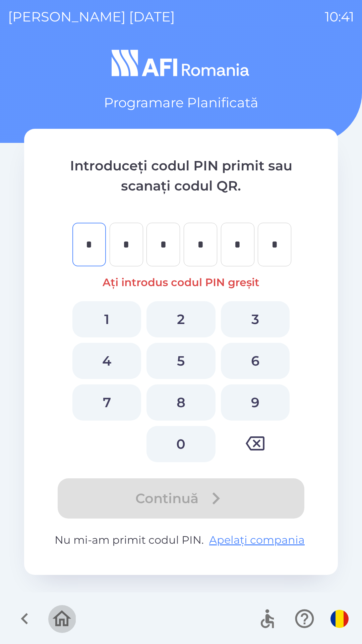 Image resolution: width=362 pixels, height=644 pixels. I want to click on img: Logo, so click(181, 63).